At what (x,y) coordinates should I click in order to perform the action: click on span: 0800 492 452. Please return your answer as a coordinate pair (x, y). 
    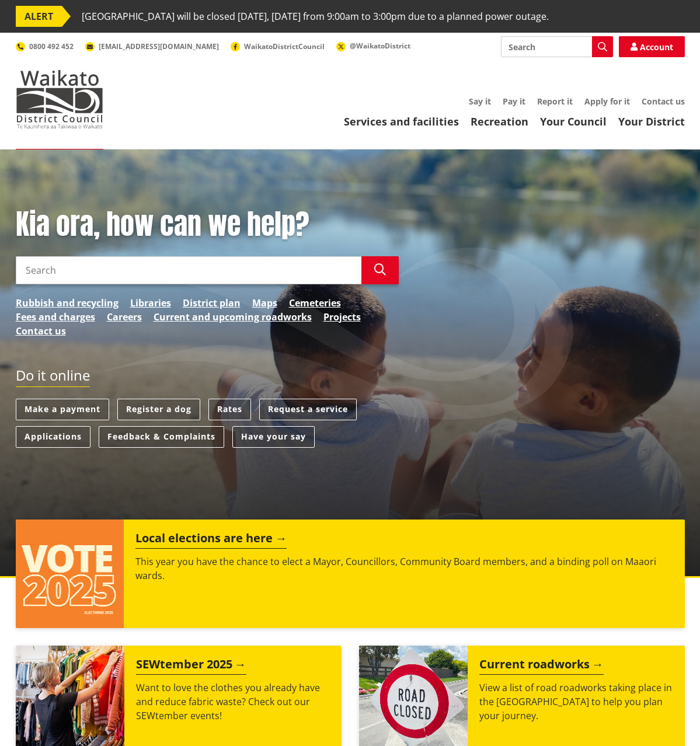
    Looking at the image, I should click on (51, 46).